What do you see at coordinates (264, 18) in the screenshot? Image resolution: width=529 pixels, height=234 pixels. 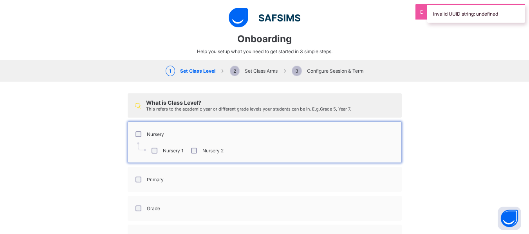 I see `img: logo` at bounding box center [264, 18].